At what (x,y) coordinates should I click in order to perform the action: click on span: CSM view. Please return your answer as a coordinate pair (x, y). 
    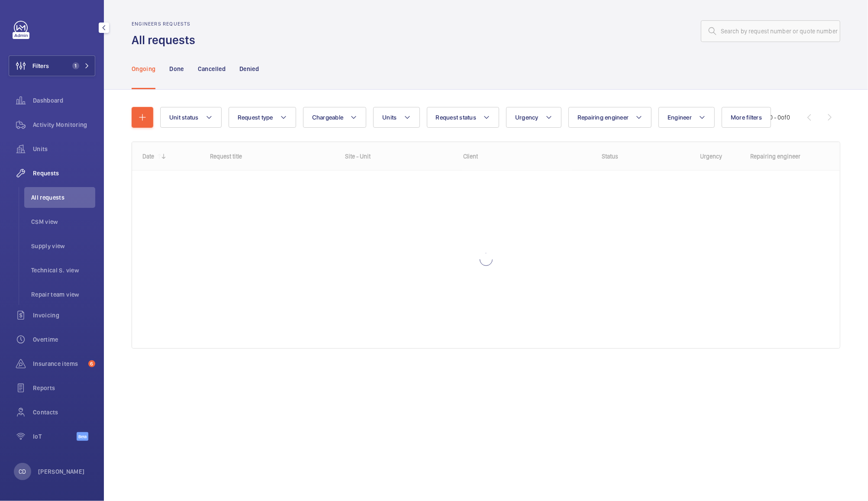
    Looking at the image, I should click on (63, 221).